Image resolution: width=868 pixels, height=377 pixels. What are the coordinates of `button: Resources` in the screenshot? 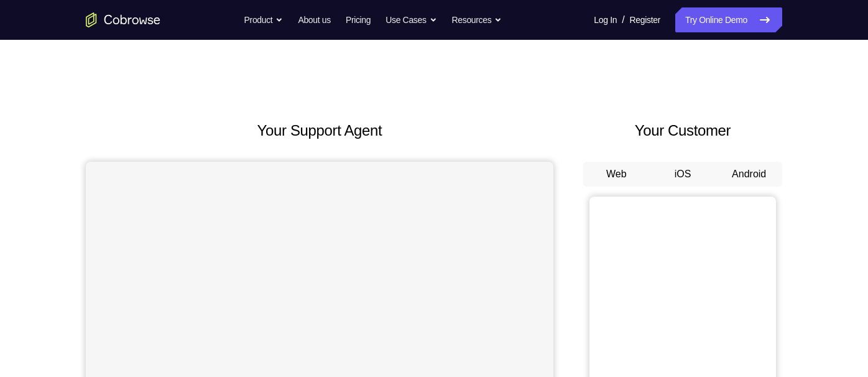 It's located at (477, 20).